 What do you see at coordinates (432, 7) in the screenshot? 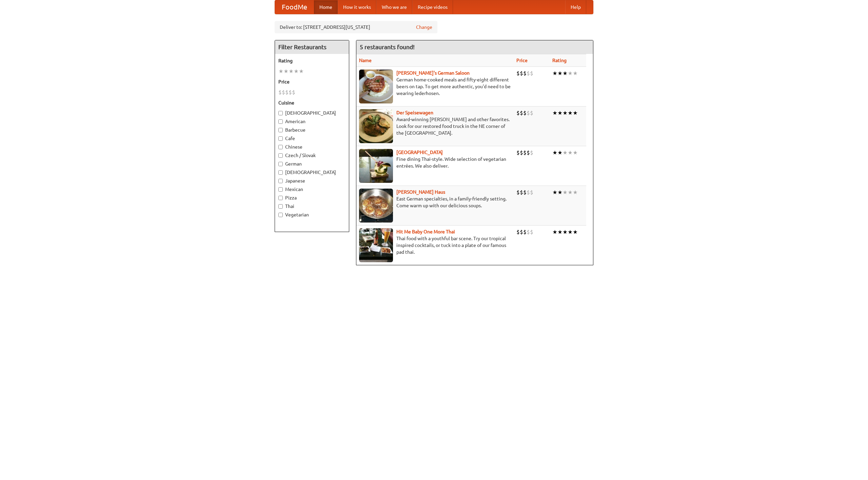
I see `a: Recipe videos` at bounding box center [432, 7].